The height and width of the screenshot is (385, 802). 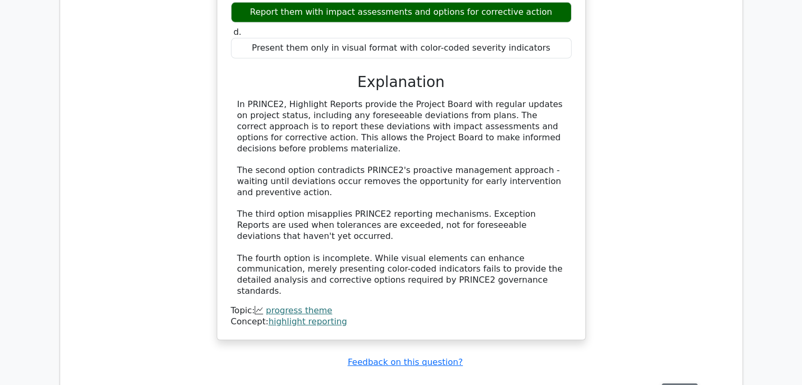 I want to click on u: Feedback on this question?, so click(x=405, y=362).